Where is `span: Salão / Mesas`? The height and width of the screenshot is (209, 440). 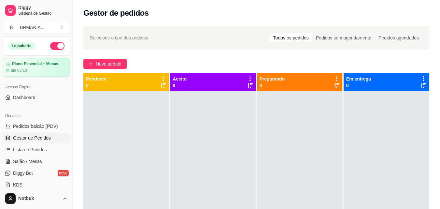 span: Salão / Mesas is located at coordinates (27, 161).